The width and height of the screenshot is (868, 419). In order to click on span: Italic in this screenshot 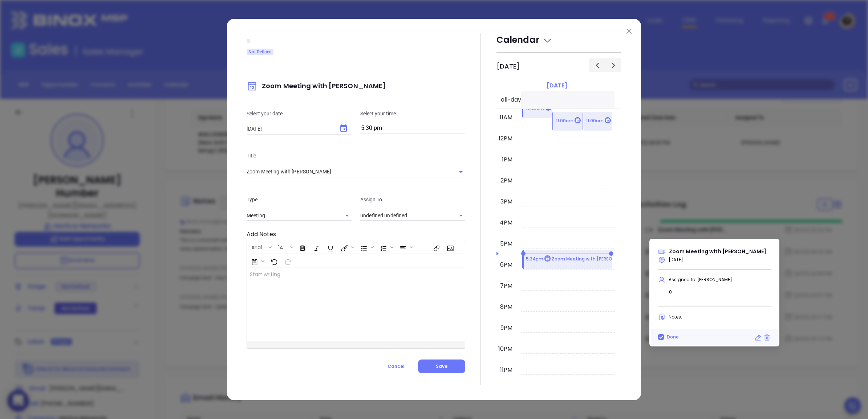, I will do `click(316, 247)`.